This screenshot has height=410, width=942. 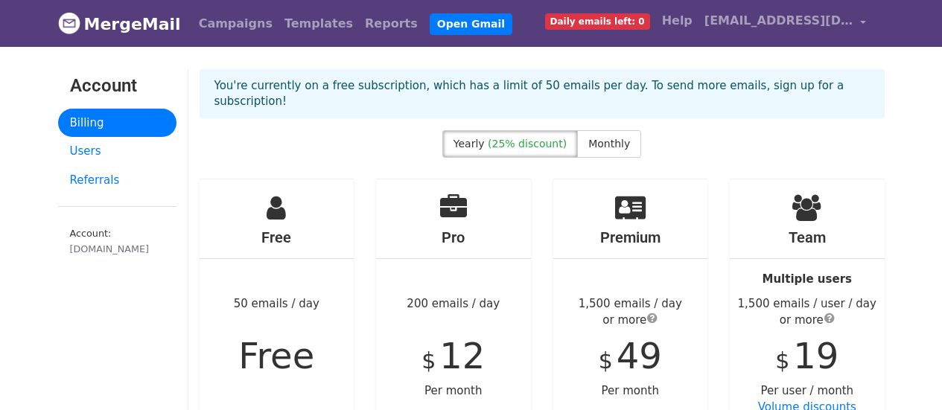 I want to click on h4: Team, so click(x=807, y=238).